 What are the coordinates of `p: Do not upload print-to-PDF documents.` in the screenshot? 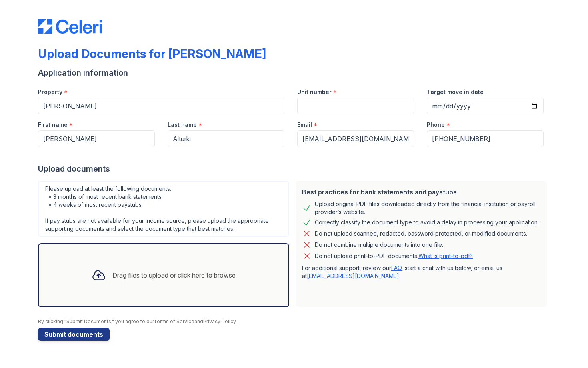 It's located at (393, 256).